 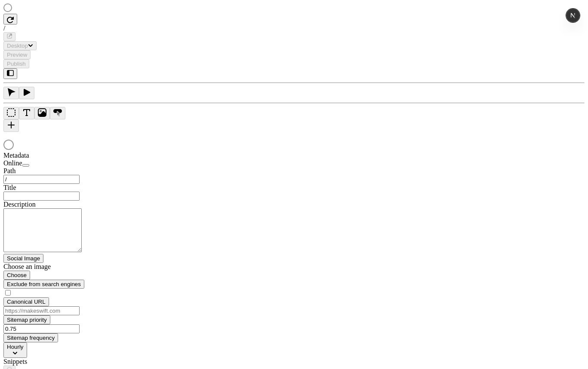 I want to click on span: Sitemap frequency, so click(x=31, y=338).